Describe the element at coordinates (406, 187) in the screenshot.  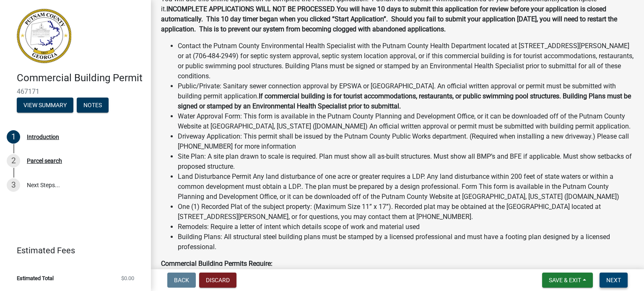
I see `li: Land Disturbance Permit Any land disturbance of one acre or greater requires a LDP. Any land dist...` at that location.